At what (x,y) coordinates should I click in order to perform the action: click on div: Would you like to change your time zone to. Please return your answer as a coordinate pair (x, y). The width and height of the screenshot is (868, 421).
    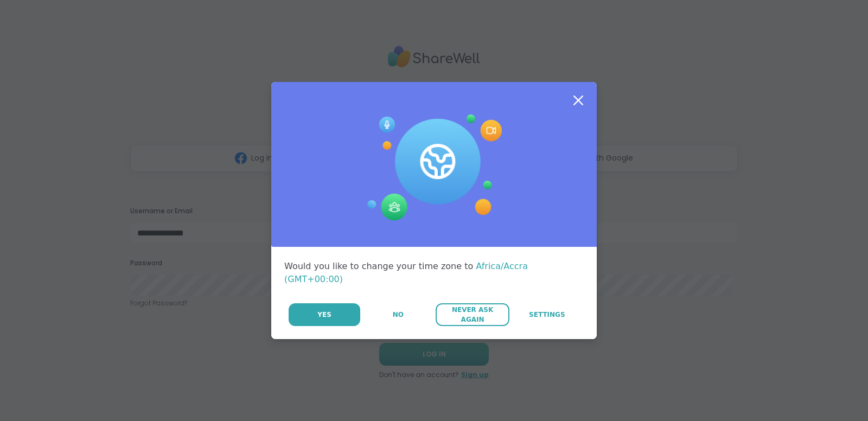
    Looking at the image, I should click on (434, 273).